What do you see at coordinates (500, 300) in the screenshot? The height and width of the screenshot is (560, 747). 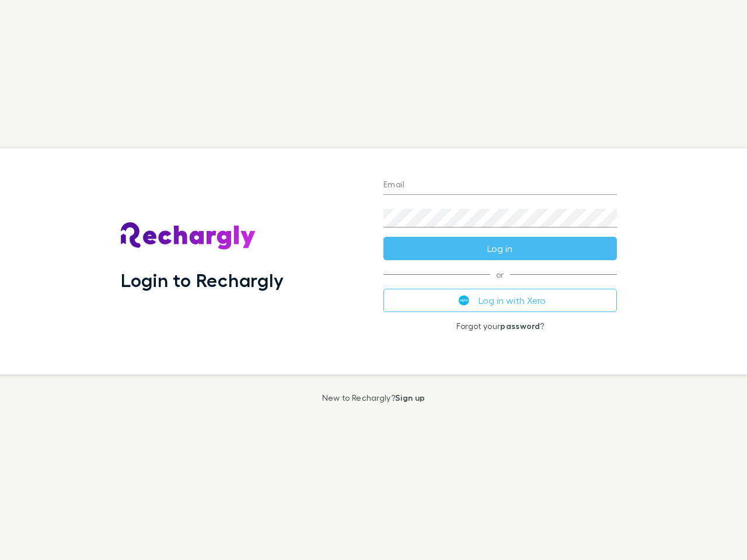 I see `button: Log in with Xero` at bounding box center [500, 300].